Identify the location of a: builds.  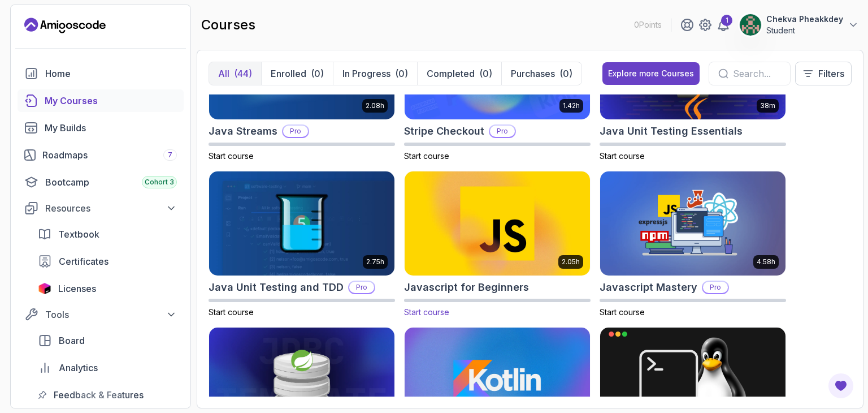
(101, 127).